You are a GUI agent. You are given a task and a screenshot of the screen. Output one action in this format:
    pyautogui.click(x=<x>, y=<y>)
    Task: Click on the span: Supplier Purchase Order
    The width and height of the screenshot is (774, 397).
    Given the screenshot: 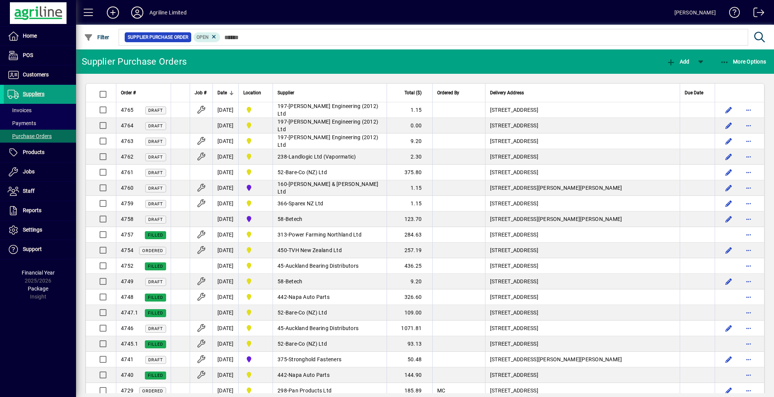 What is the action you would take?
    pyautogui.click(x=158, y=37)
    